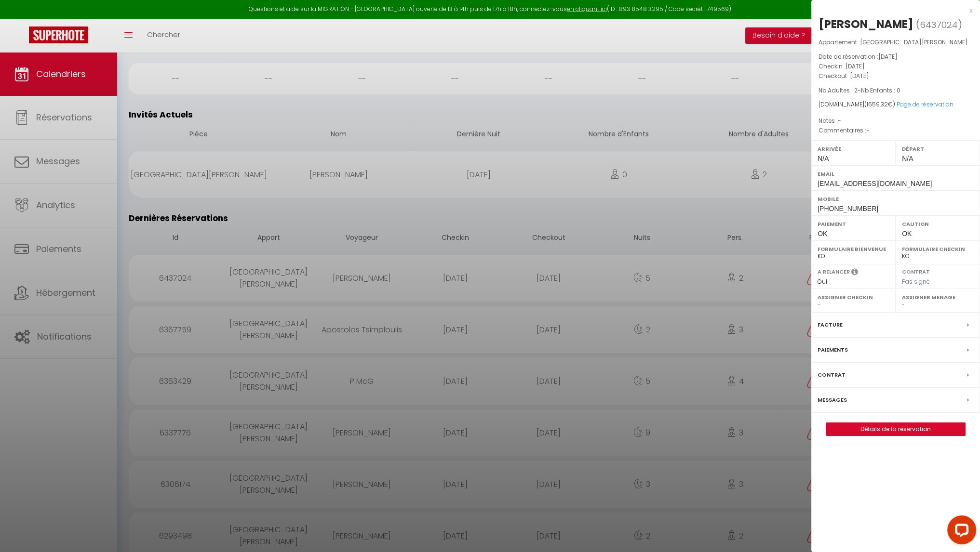 The height and width of the screenshot is (552, 980). I want to click on label: Email, so click(895, 174).